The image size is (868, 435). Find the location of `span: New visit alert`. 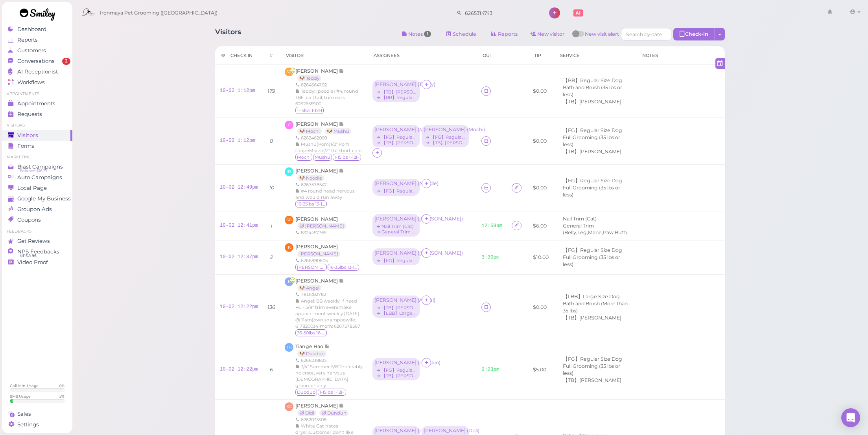

span: New visit alert is located at coordinates (602, 36).